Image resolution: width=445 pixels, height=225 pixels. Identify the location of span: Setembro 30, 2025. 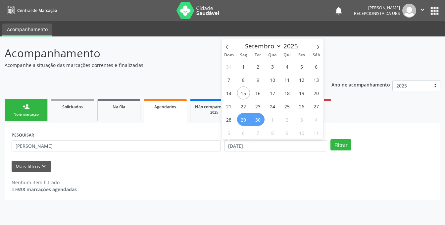
(258, 119).